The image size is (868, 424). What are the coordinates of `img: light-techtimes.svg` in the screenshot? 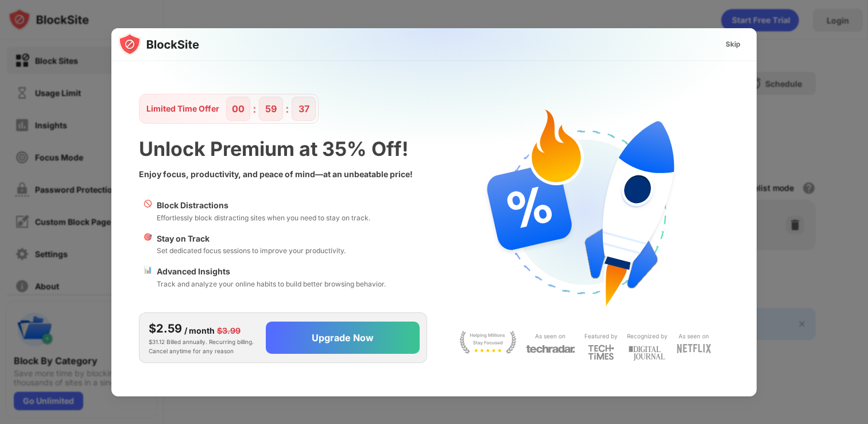 It's located at (601, 352).